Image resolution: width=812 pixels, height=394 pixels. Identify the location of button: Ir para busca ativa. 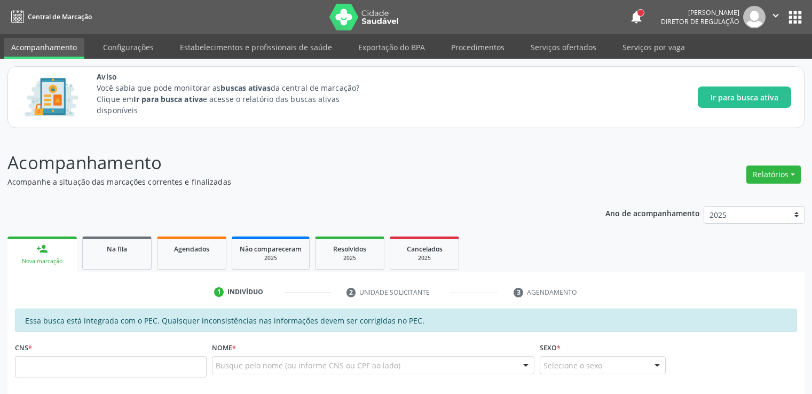
(744, 97).